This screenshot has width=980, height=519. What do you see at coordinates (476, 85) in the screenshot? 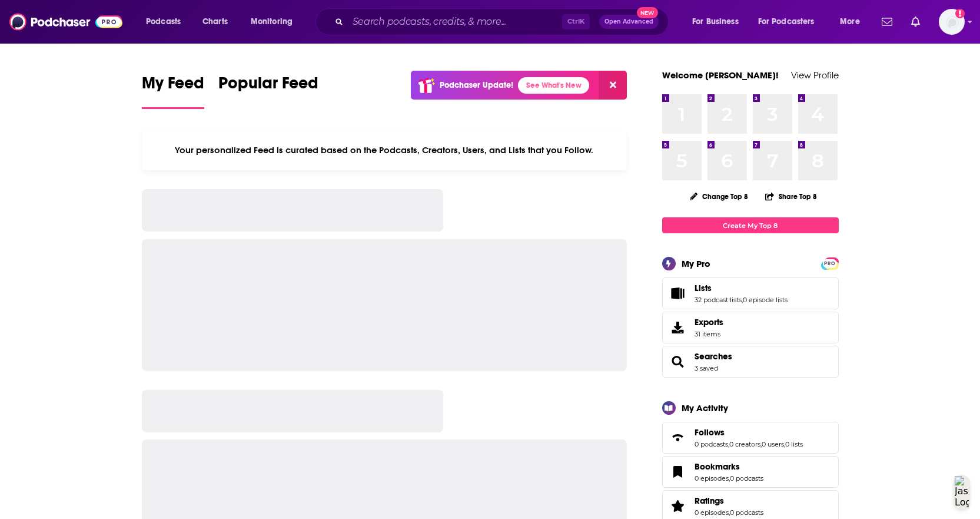
I see `p: Podchaser Update!` at bounding box center [476, 85].